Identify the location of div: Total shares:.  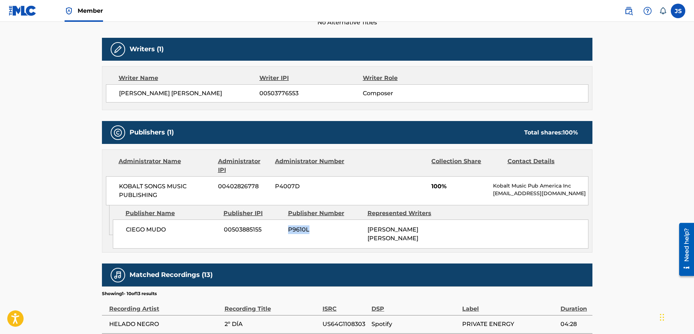
(551, 132).